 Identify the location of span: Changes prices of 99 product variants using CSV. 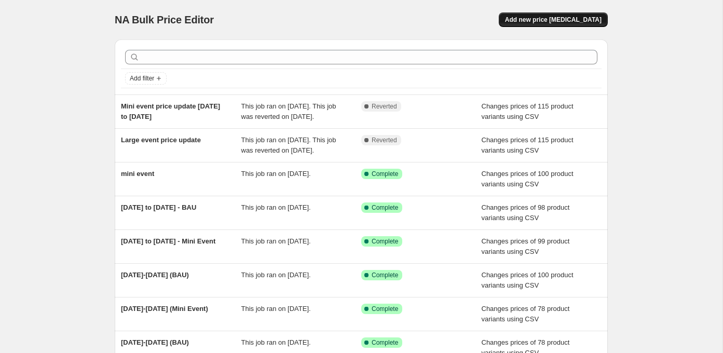
(526, 246).